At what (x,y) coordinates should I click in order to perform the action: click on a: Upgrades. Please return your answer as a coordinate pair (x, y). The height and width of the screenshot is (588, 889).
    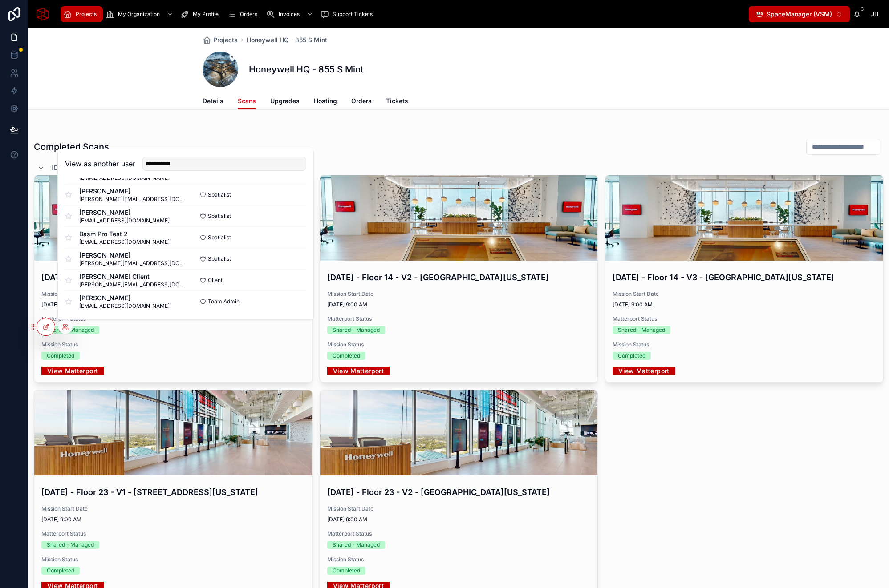
    Looking at the image, I should click on (285, 102).